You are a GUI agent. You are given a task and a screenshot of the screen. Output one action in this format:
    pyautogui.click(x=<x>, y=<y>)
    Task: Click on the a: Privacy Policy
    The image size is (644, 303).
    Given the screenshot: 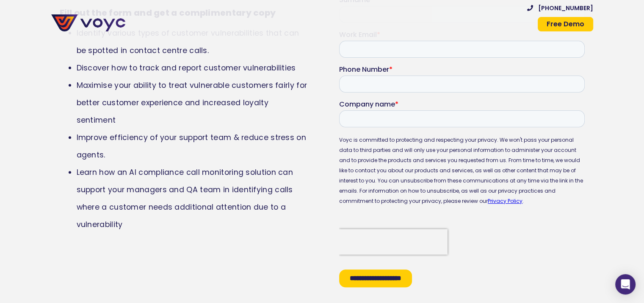 What is the action you would take?
    pyautogui.click(x=166, y=240)
    